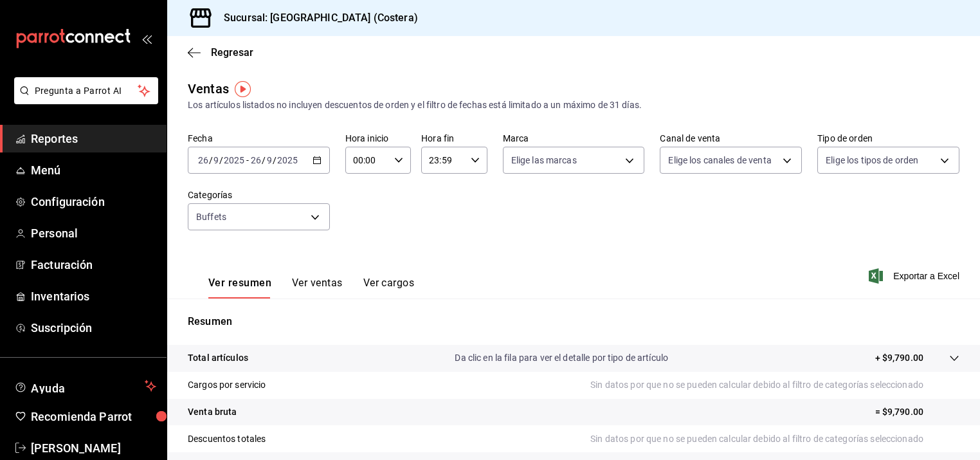  What do you see at coordinates (93, 170) in the screenshot?
I see `span: Menú` at bounding box center [93, 170].